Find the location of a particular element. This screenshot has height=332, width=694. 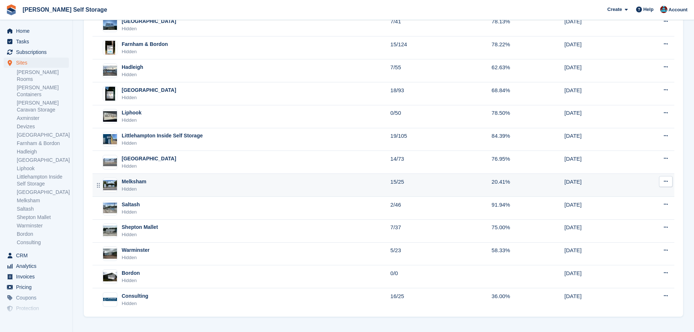

a: Shepton Mallet is located at coordinates (43, 217).